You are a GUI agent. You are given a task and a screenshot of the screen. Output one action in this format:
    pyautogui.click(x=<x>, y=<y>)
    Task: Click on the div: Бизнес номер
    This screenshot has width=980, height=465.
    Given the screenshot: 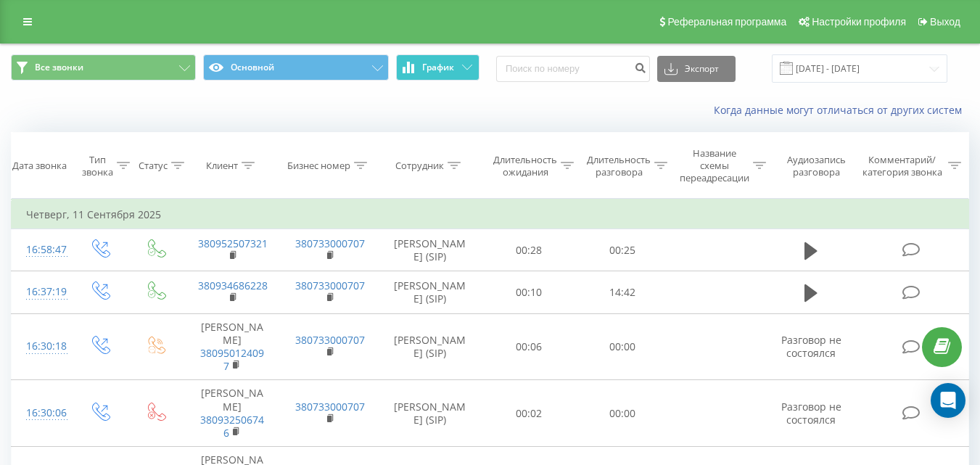 What is the action you would take?
    pyautogui.click(x=318, y=165)
    